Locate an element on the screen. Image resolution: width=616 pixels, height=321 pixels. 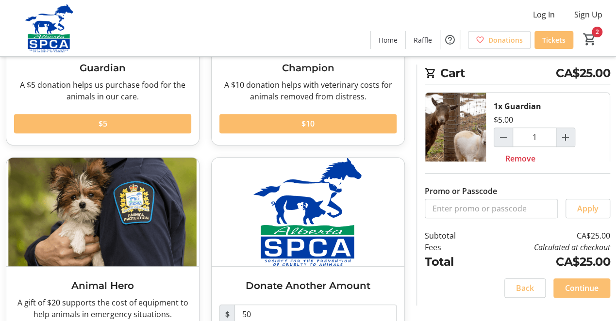
a: Tickets is located at coordinates (553, 40).